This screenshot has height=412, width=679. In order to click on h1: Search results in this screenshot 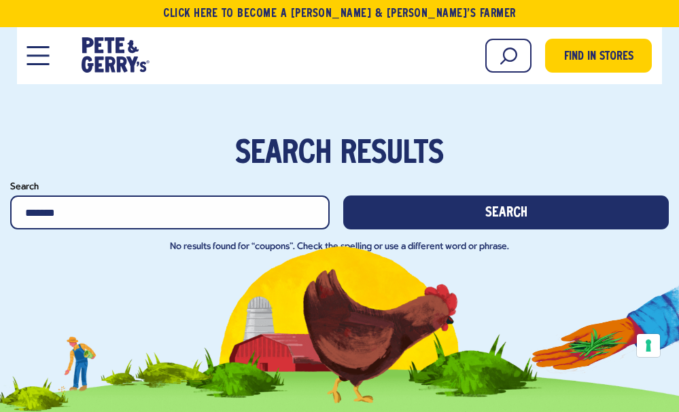, I will do `click(339, 155)`.